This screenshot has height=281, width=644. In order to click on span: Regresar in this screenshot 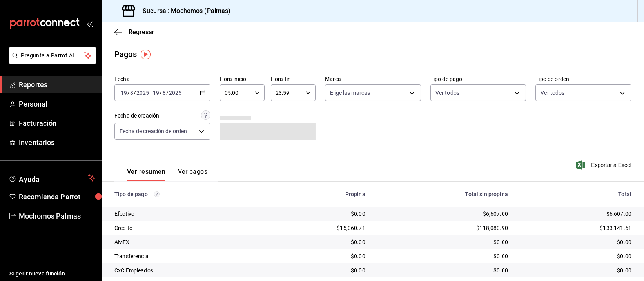, I will do `click(142, 32)`.